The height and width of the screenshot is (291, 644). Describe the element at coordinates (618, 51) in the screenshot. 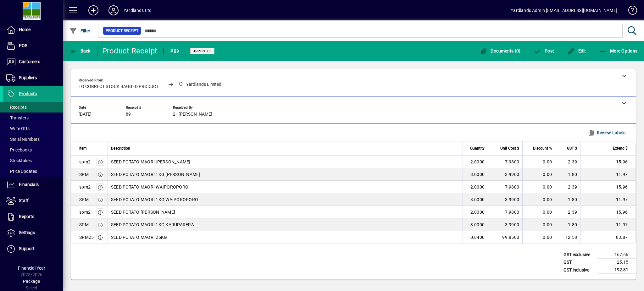

I see `span: More Options` at that location.